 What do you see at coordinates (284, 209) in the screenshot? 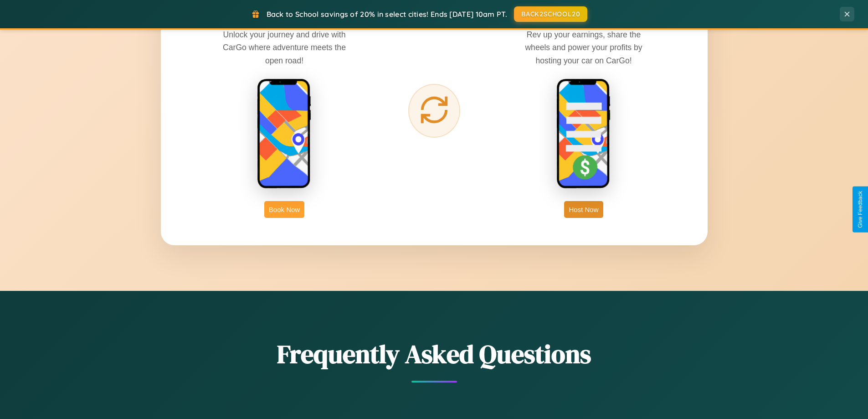
I see `button: Book Now` at bounding box center [284, 209].